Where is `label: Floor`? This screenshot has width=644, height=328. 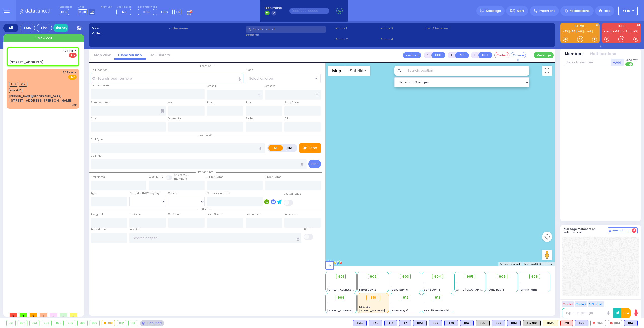 label: Floor is located at coordinates (248, 102).